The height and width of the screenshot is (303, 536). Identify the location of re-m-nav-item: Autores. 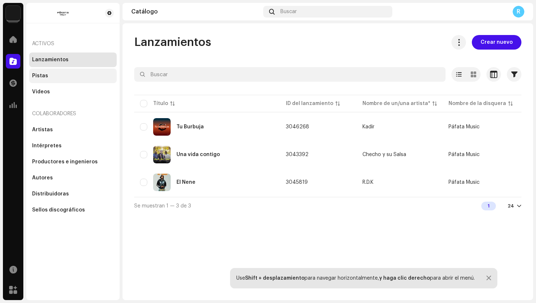
(73, 178).